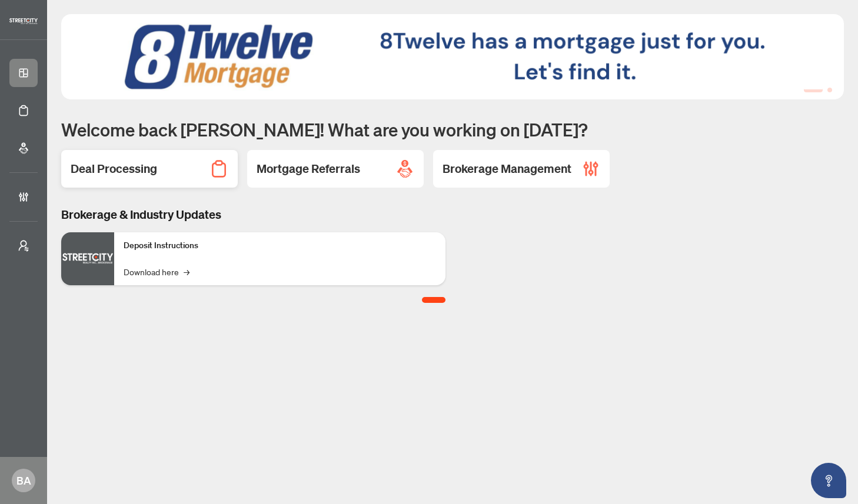 The image size is (858, 504). I want to click on img: logo, so click(24, 21).